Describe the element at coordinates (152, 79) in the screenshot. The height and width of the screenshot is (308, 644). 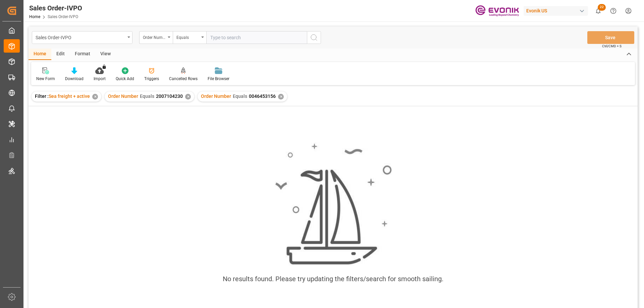
I see `div: Triggers` at that location.